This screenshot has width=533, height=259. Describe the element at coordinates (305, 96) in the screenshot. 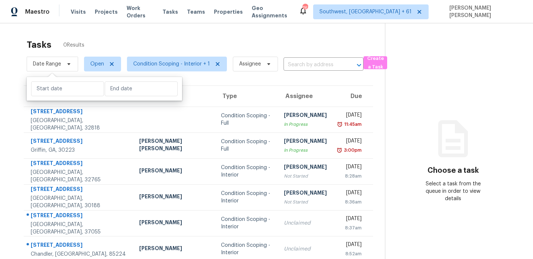

I see `th: Assignee` at that location.